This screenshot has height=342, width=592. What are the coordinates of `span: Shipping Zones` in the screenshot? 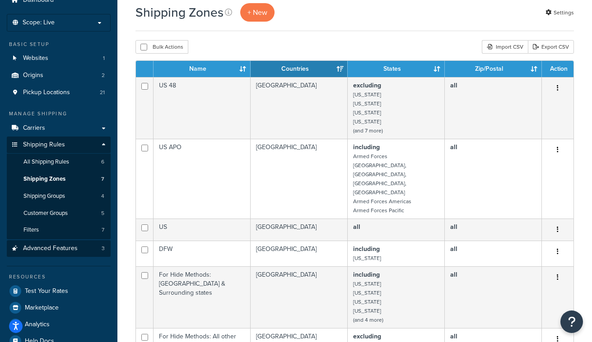 It's located at (44, 179).